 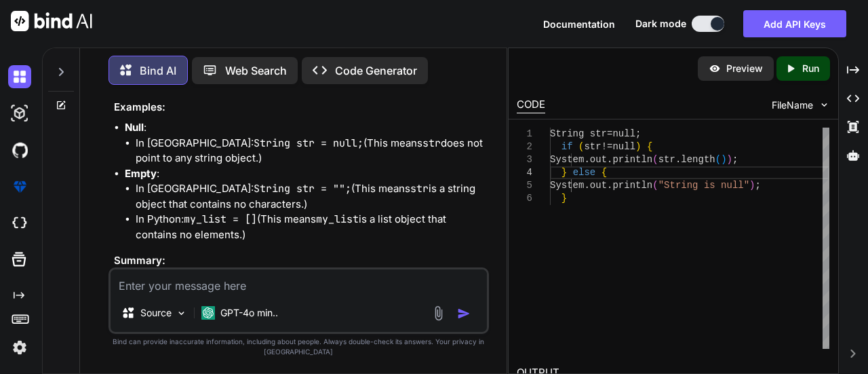 What do you see at coordinates (524, 185) in the screenshot?
I see `div: 5` at bounding box center [524, 185].